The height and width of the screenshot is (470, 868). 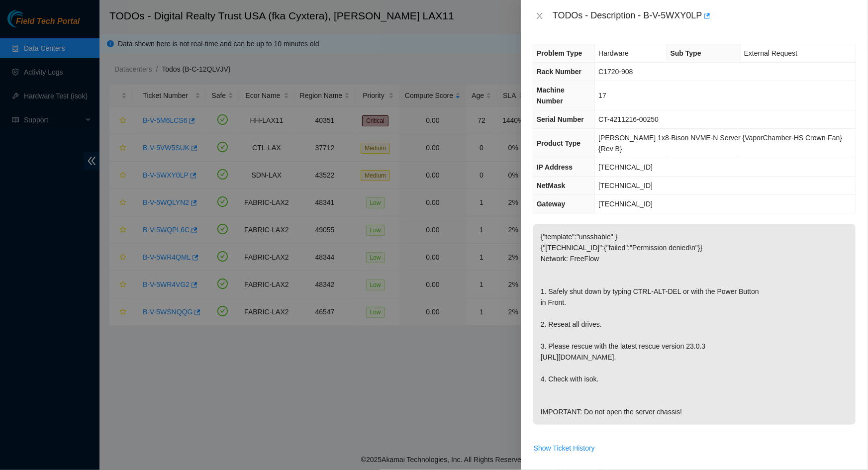 I want to click on span: Show Ticket History, so click(x=564, y=448).